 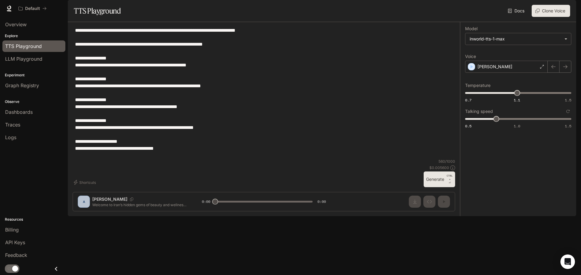 What do you see at coordinates (568, 112) in the screenshot?
I see `button: Reset to default` at bounding box center [568, 112].